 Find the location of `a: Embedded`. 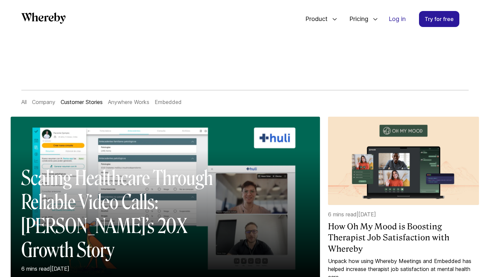

a: Embedded is located at coordinates (168, 102).